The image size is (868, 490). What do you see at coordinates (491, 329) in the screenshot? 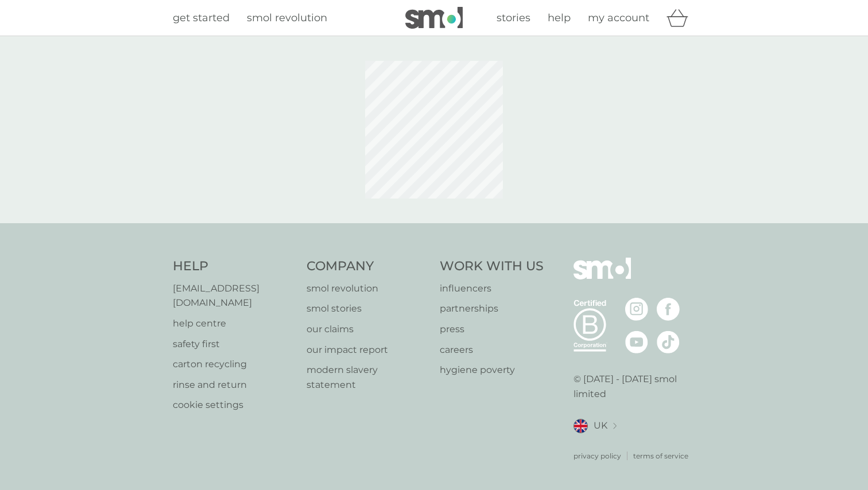
I see `a: press` at bounding box center [491, 329].